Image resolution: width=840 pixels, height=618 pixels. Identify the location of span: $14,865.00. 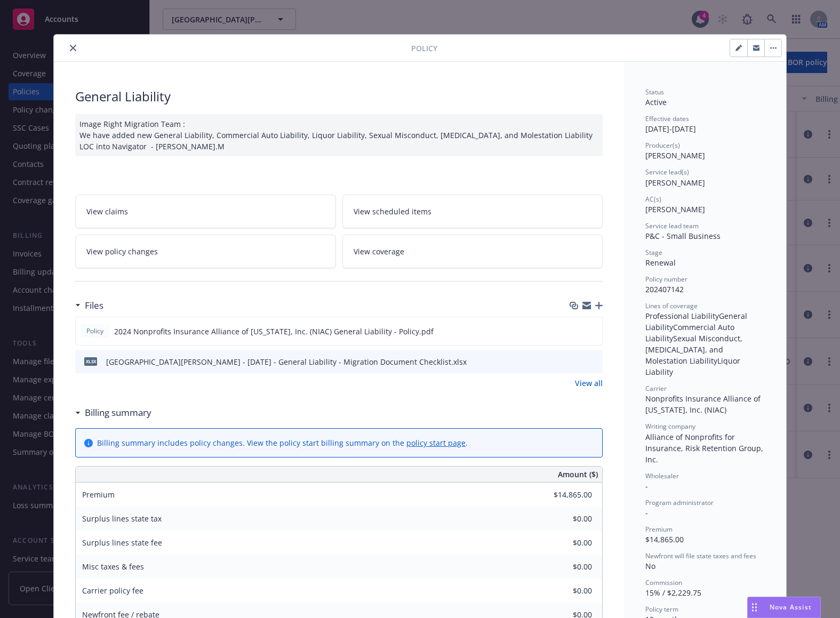
(665, 539).